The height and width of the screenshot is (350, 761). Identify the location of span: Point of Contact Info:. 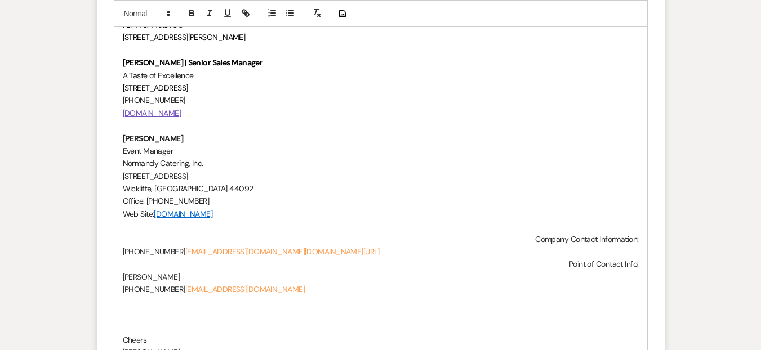
(603, 264).